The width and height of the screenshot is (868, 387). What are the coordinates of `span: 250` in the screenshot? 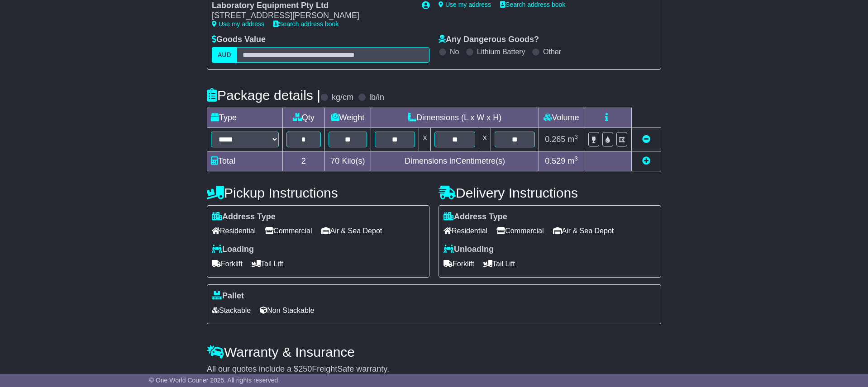 It's located at (305, 369).